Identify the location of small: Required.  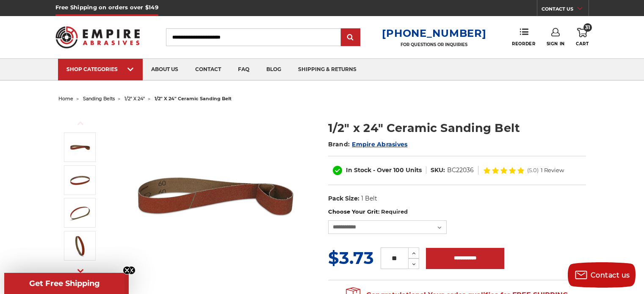
(394, 211).